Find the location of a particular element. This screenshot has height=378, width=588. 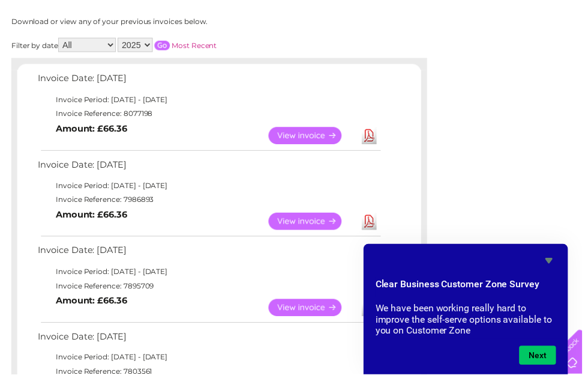

a: Telecoms is located at coordinates (458, 55).